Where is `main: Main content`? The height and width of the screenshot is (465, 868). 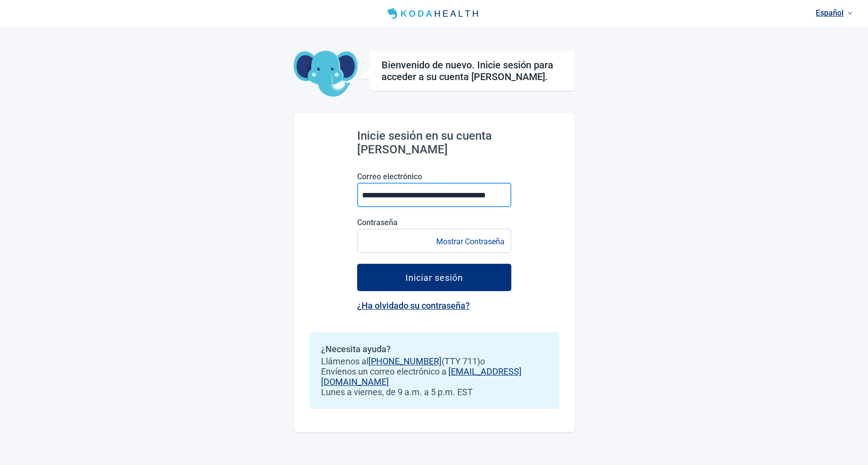
main: Main content is located at coordinates (434, 229).